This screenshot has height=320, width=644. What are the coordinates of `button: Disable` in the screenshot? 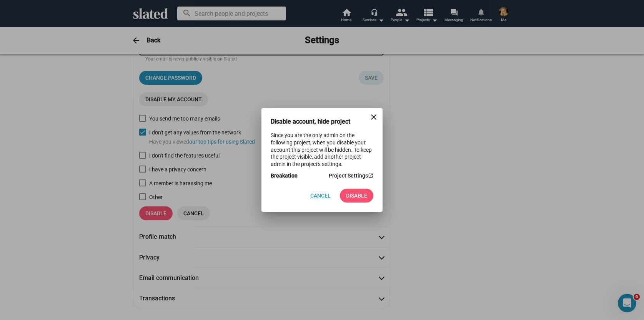 It's located at (357, 195).